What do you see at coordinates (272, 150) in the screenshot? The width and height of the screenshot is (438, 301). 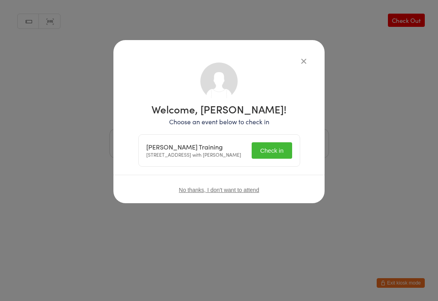 I see `button: Check in` at bounding box center [272, 150].